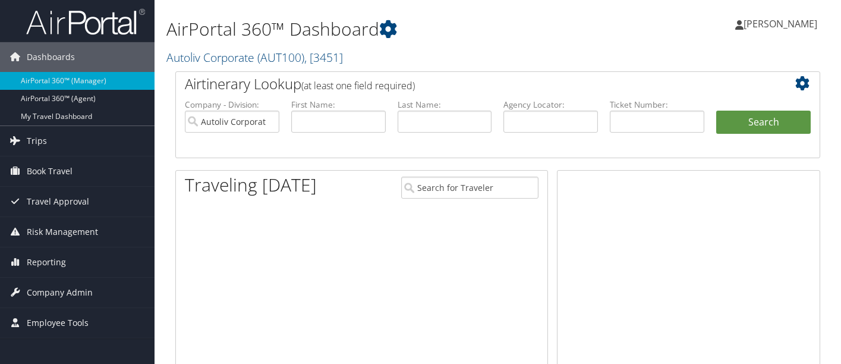  I want to click on label: Company - Division:, so click(232, 105).